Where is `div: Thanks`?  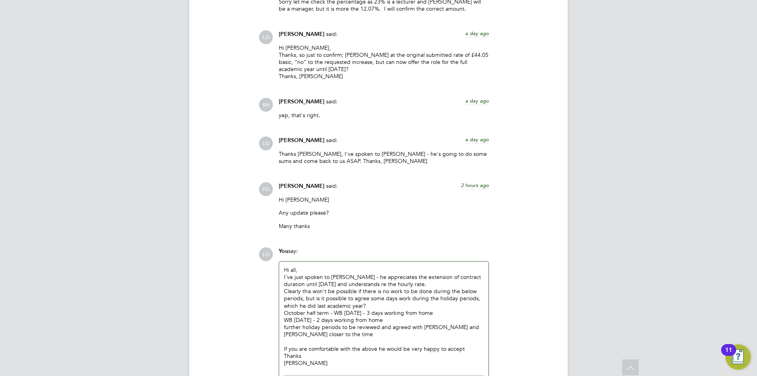
div: Thanks is located at coordinates (384, 356).